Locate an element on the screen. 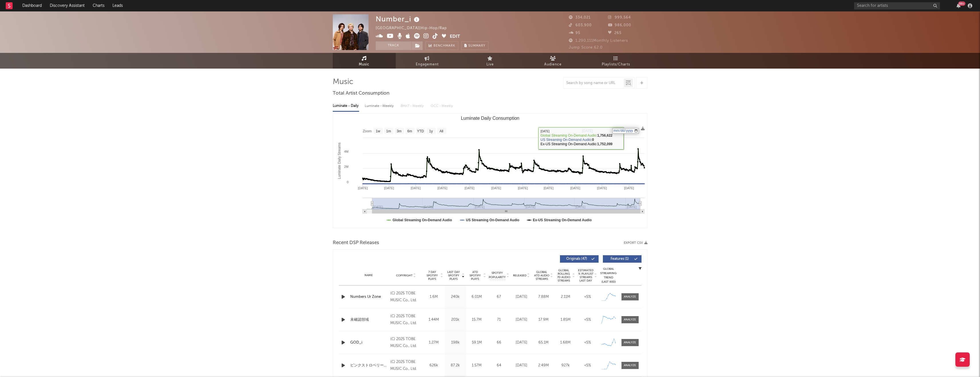  a: Audience is located at coordinates (553, 61).